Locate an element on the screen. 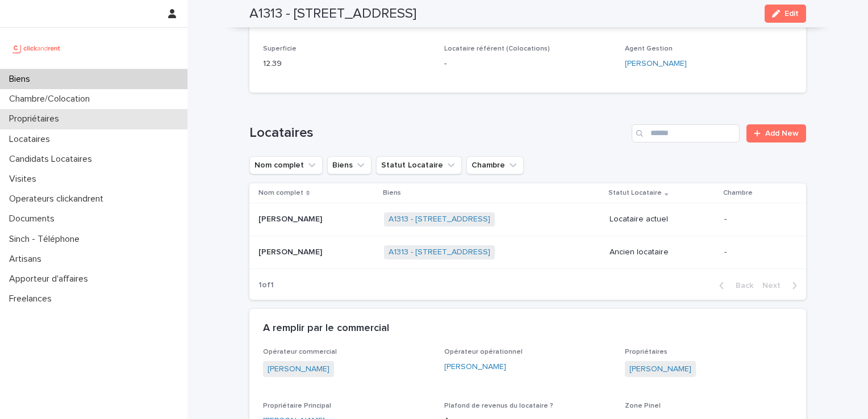  a: Add New is located at coordinates (776, 133).